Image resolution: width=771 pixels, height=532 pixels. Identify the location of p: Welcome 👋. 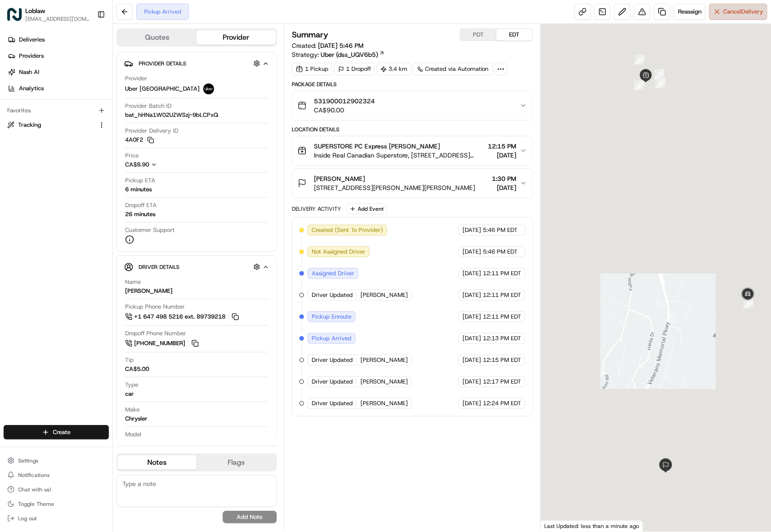
(87, 107).